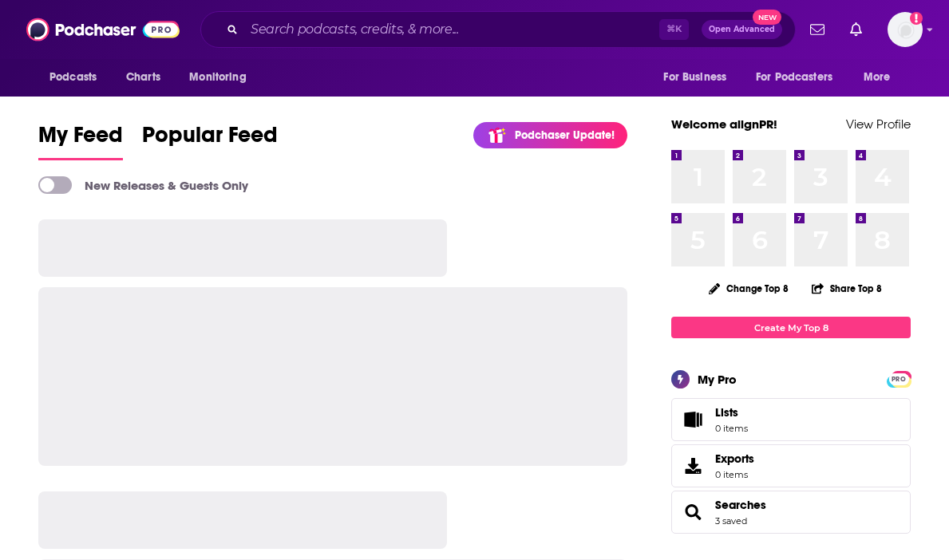  Describe the element at coordinates (717, 379) in the screenshot. I see `div: My Pro` at that location.